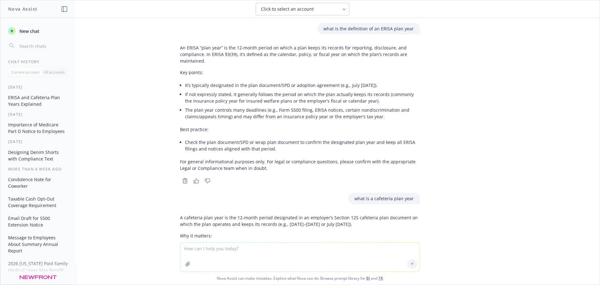 This screenshot has width=600, height=285. I want to click on button: Click to select an account, so click(302, 9).